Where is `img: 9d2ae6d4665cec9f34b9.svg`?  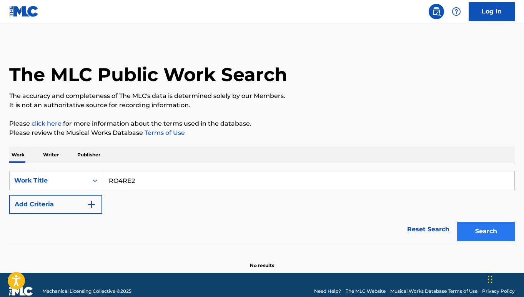
img: 9d2ae6d4665cec9f34b9.svg is located at coordinates (92, 205).